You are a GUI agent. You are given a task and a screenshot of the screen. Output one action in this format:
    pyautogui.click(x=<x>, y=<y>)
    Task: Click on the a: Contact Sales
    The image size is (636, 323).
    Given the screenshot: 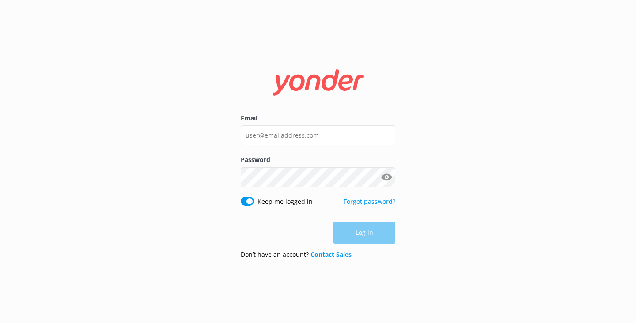 What is the action you would take?
    pyautogui.click(x=331, y=254)
    